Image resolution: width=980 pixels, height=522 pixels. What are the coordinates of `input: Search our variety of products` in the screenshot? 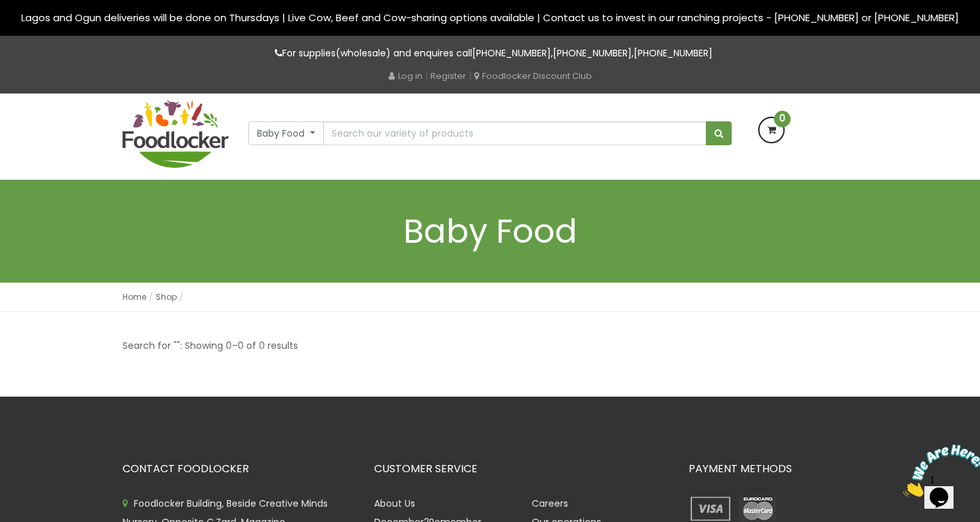 It's located at (514, 133).